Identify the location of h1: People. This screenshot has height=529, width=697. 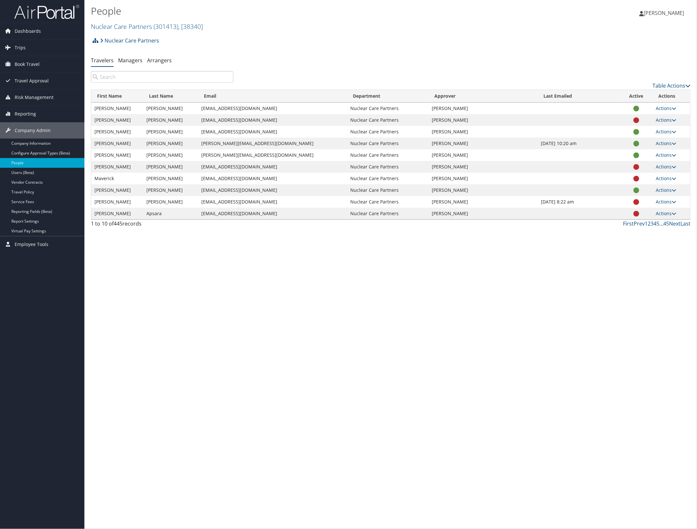
(291, 11).